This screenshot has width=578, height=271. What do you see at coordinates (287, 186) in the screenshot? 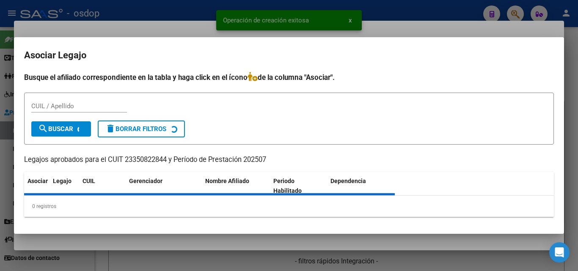
I see `span: Periodo Habilitado` at bounding box center [287, 186].